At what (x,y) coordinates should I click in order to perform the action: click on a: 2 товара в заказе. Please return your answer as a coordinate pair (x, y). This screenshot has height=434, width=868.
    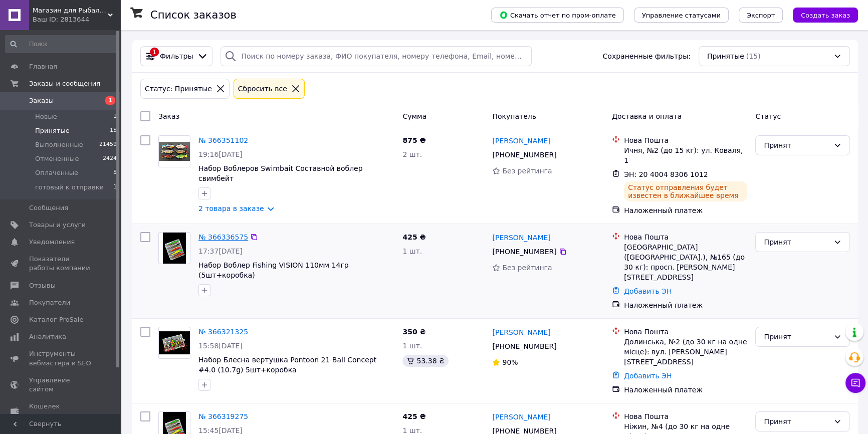
    Looking at the image, I should click on (231, 209).